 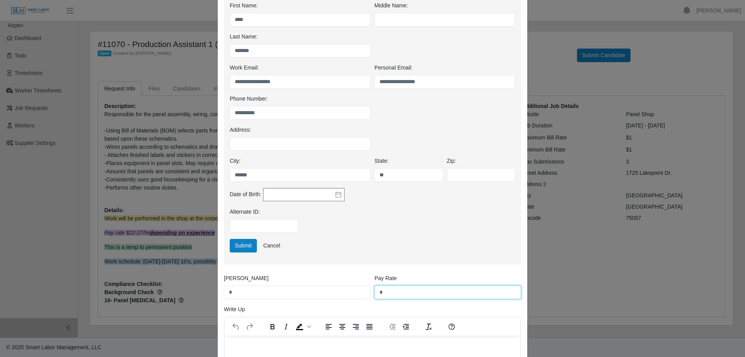 What do you see at coordinates (234, 309) in the screenshot?
I see `label: Write Up` at bounding box center [234, 309].